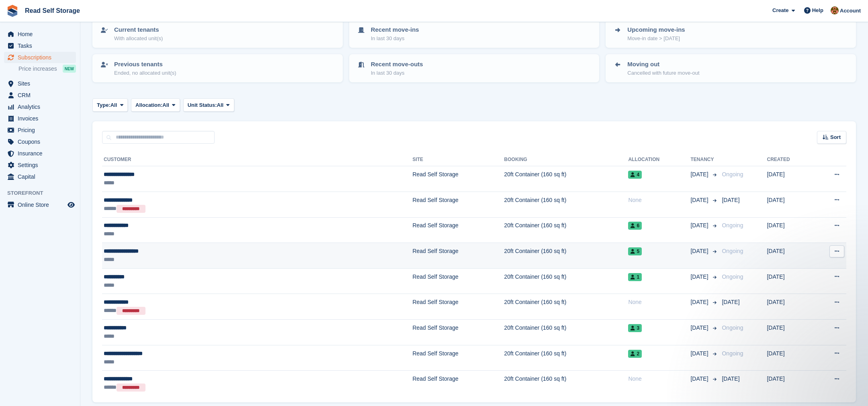 Image resolution: width=868 pixels, height=406 pixels. Describe the element at coordinates (42, 83) in the screenshot. I see `span: Sites` at that location.